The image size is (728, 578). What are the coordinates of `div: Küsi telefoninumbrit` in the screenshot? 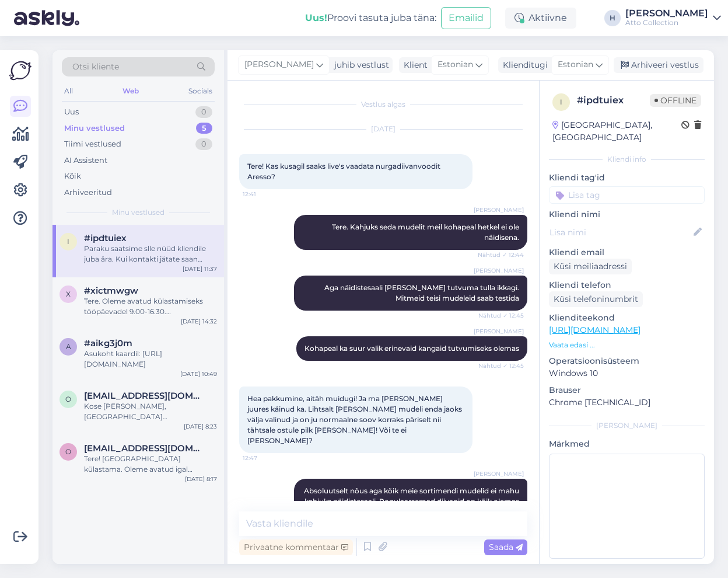 It's located at (596, 299).